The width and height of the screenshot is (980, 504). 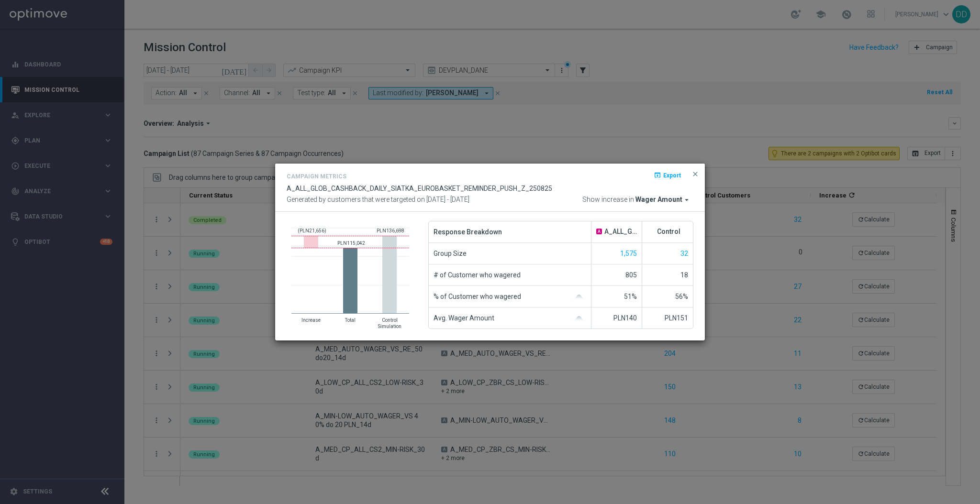 What do you see at coordinates (608, 200) in the screenshot?
I see `span: Show increase in` at bounding box center [608, 200].